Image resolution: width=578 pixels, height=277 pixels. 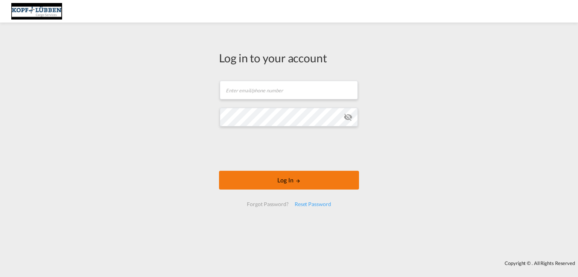 What do you see at coordinates (36, 11) in the screenshot?
I see `img: 25cf3bb0aafc11ee9c4fdbd399af7748.JPG` at bounding box center [36, 11].